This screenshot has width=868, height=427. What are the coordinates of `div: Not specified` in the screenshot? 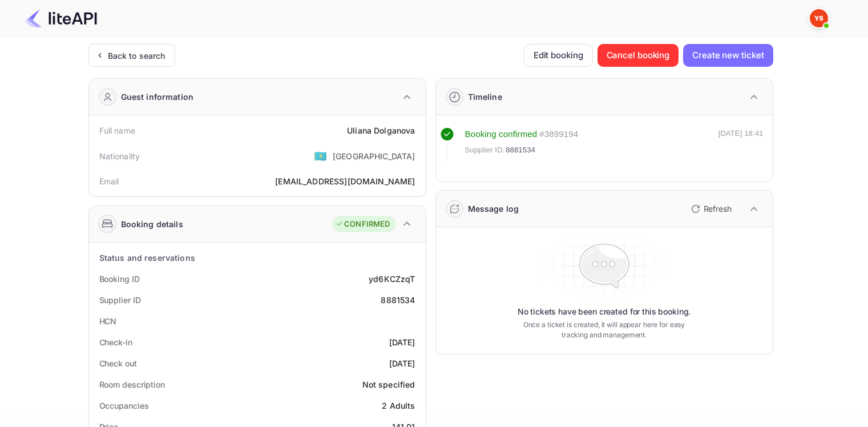 It's located at (389, 384).